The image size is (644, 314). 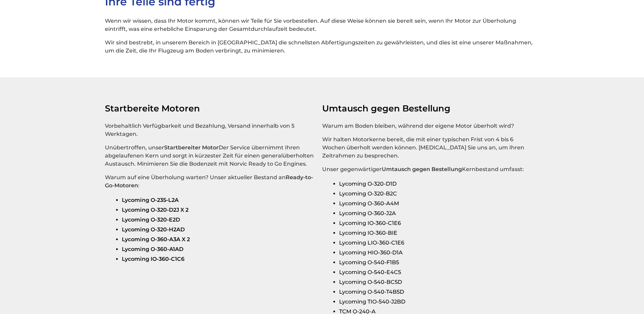 I want to click on li: Lycoming O-540-E4C5, so click(x=437, y=272).